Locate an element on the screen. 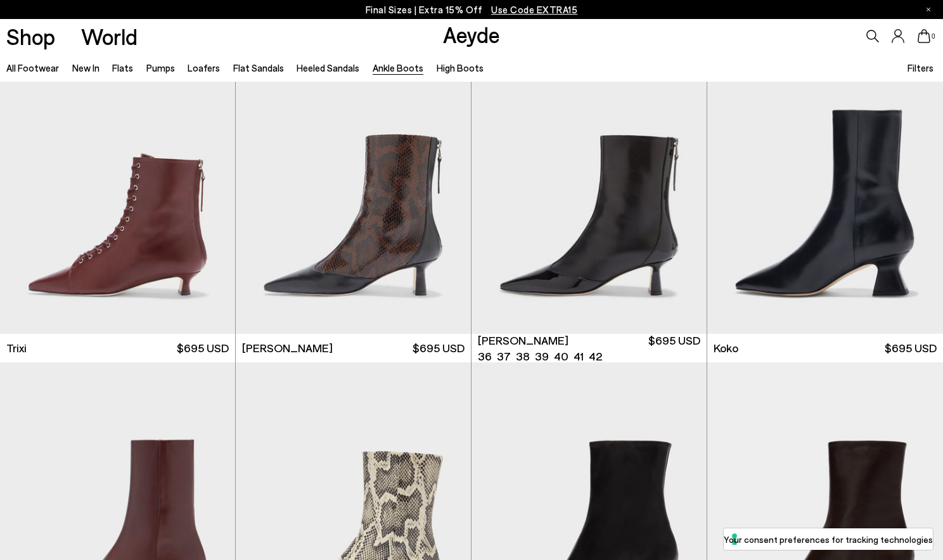 This screenshot has width=943, height=560. a: Aeyde is located at coordinates (472, 34).